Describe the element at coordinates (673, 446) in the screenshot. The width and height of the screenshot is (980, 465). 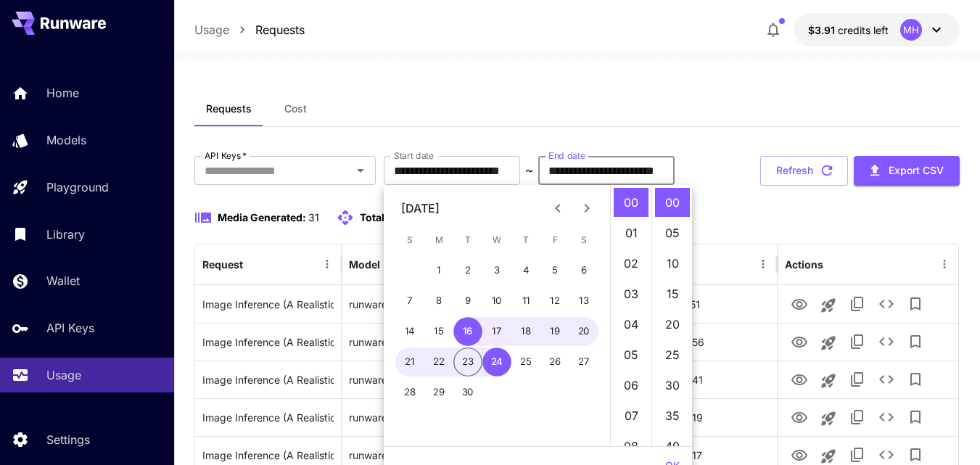
I see `li: 40 minutes` at that location.